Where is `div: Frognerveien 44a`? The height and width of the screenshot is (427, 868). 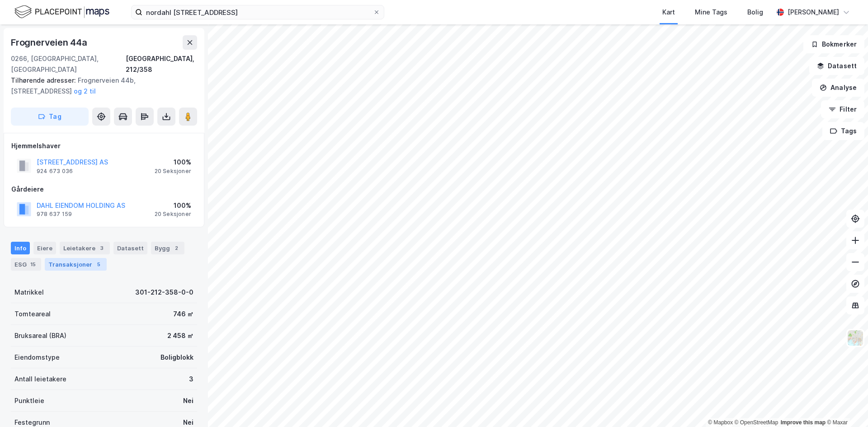
div: Frognerveien 44a is located at coordinates (50, 43).